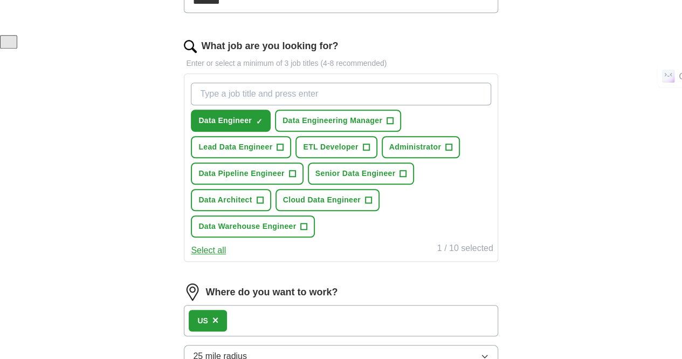 Image resolution: width=682 pixels, height=359 pixels. What do you see at coordinates (332, 120) in the screenshot?
I see `span: Data Engineering Manager` at bounding box center [332, 120].